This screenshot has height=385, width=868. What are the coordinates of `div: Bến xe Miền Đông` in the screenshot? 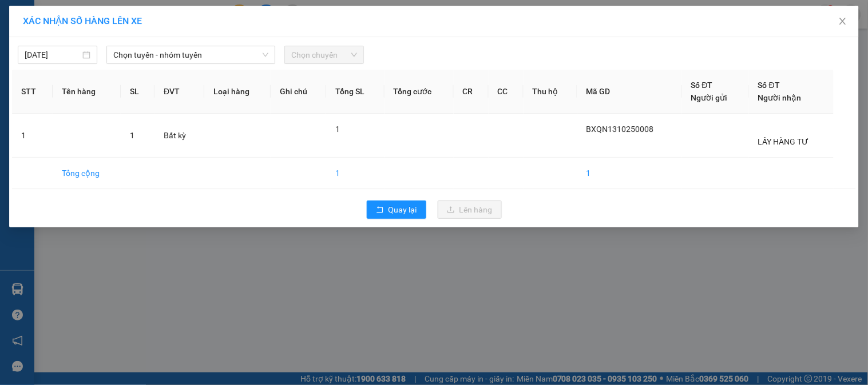 It's located at (180, 24).